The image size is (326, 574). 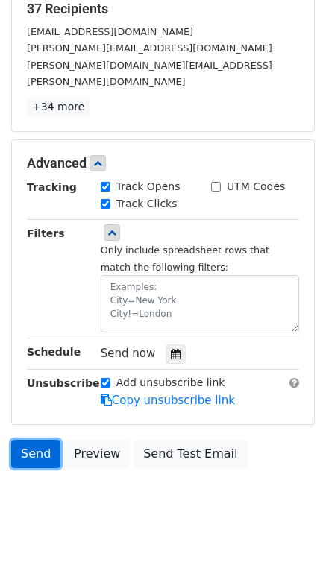 I want to click on h5: 37 Recipients, so click(x=162, y=9).